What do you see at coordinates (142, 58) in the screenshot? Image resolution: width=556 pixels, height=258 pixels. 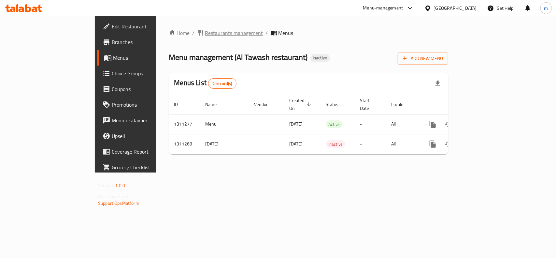 I see `a: Menus` at bounding box center [142, 58].